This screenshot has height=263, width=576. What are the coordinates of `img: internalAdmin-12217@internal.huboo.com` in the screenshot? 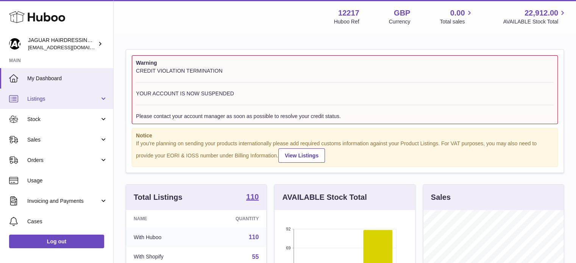 It's located at (15, 44).